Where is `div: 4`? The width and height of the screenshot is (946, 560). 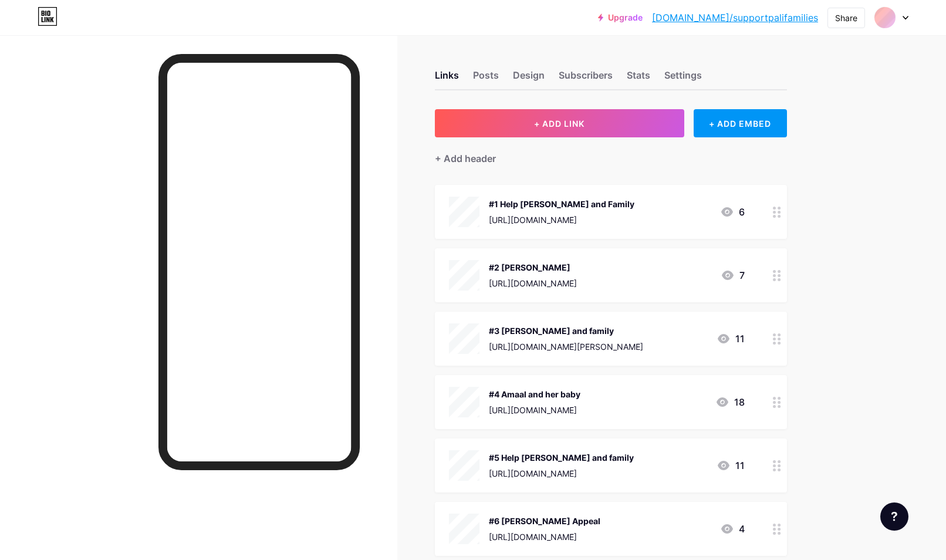 div: 4 is located at coordinates (733, 529).